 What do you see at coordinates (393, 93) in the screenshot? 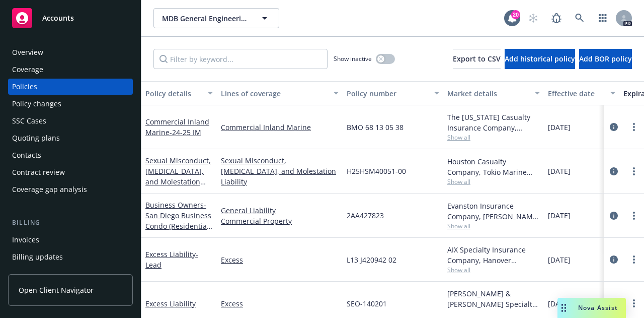
I see `button: Policy number` at bounding box center [393, 93].